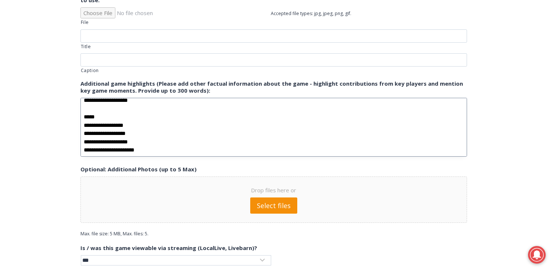 The width and height of the screenshot is (553, 271). What do you see at coordinates (274, 190) in the screenshot?
I see `span: Drop files here or` at bounding box center [274, 190].